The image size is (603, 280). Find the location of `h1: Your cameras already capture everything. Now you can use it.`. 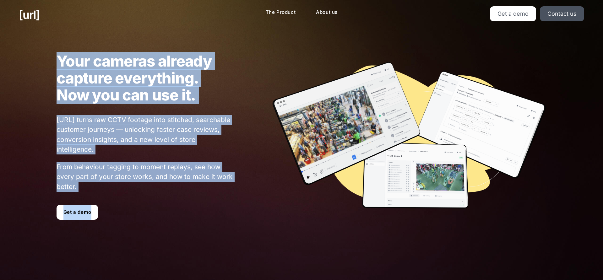

h1: Your cameras already capture everything. Now you can use it. is located at coordinates (145, 78).